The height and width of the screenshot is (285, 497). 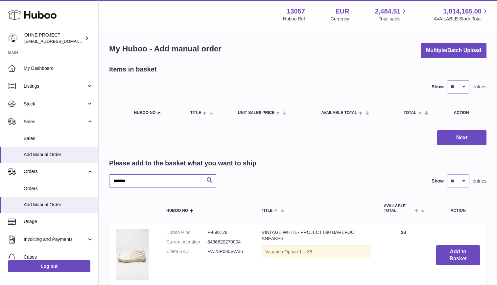 I want to click on strong: EUR, so click(x=342, y=11).